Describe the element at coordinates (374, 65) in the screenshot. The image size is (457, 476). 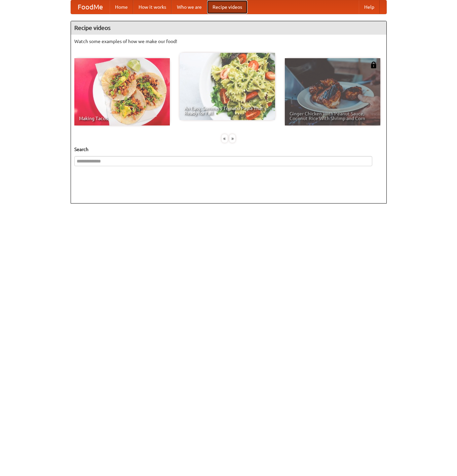
I see `img: 483408.png` at that location.